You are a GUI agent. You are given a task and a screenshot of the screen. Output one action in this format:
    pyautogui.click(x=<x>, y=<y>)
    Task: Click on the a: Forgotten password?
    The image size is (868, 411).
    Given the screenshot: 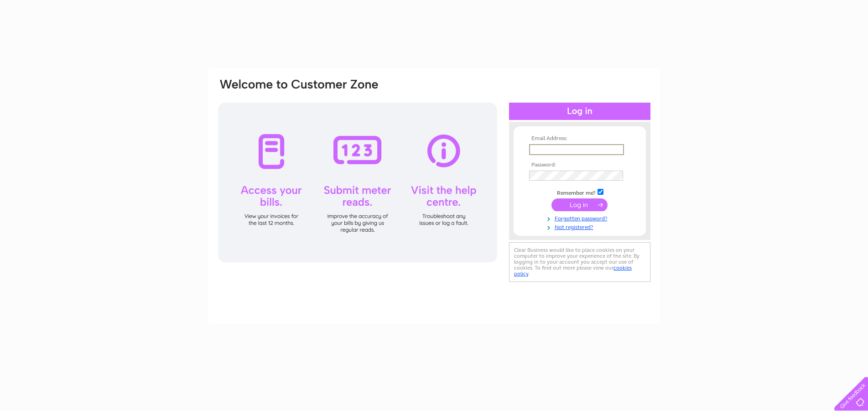 What is the action you would take?
    pyautogui.click(x=581, y=217)
    